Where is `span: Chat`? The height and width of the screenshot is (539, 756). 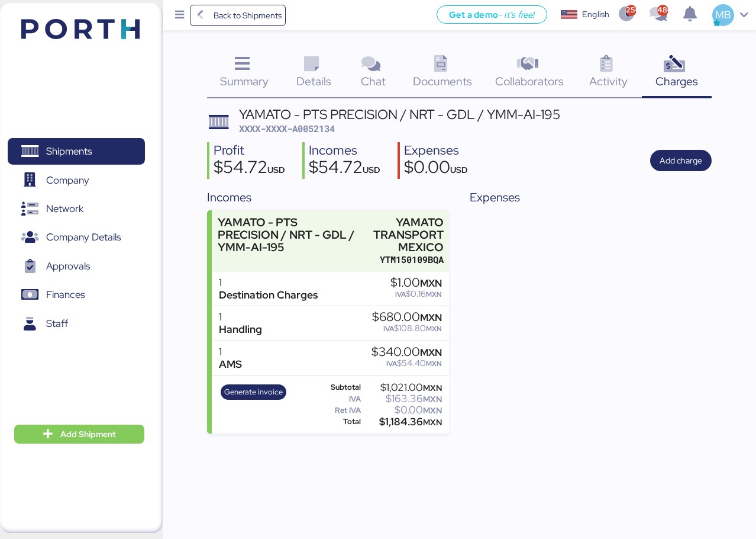 span: Chat is located at coordinates (373, 81).